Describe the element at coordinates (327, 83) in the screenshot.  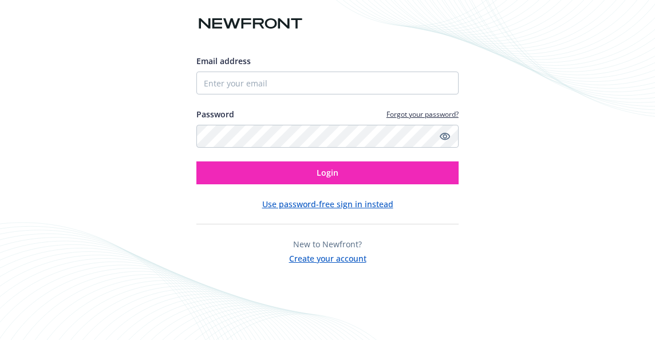
I see `input: Enter your email` at that location.